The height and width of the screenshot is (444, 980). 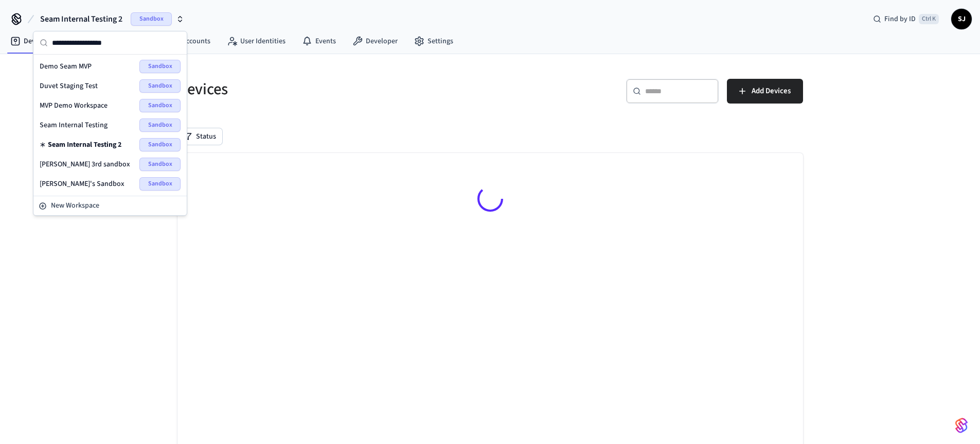 What do you see at coordinates (74, 106) in the screenshot?
I see `span: MVP Demo Workspace` at bounding box center [74, 106].